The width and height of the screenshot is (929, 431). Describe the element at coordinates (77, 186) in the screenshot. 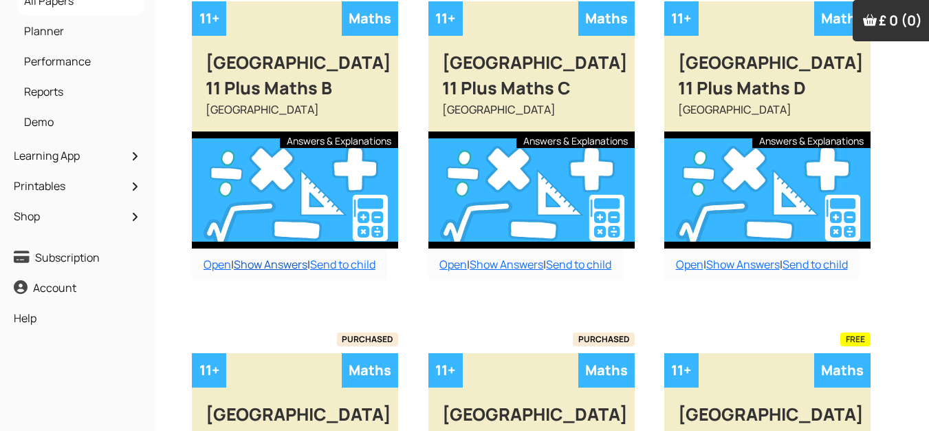

I see `a: Printables` at that location.